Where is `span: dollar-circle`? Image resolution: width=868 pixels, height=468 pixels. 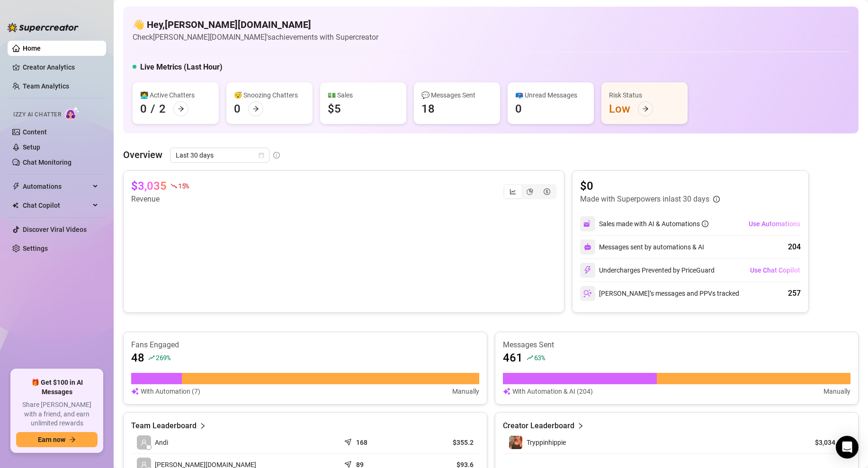 span: dollar-circle is located at coordinates (547, 192).